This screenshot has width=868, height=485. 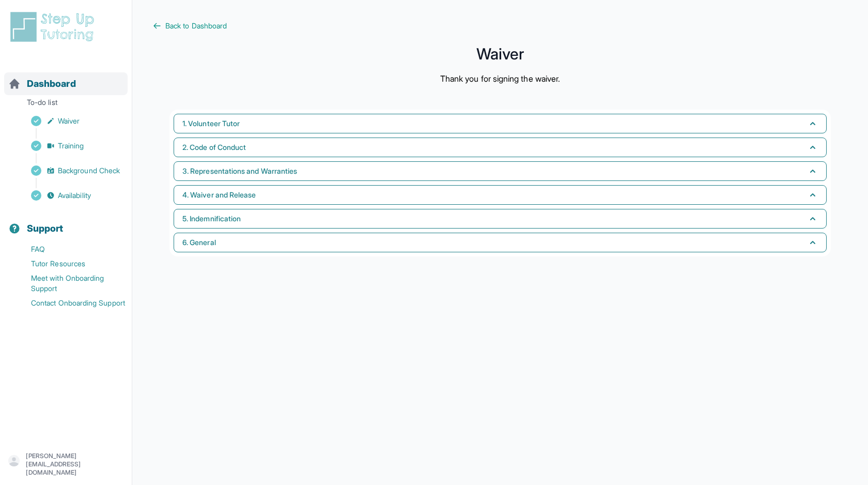 I want to click on p: Thank you for signing the waiver., so click(x=500, y=79).